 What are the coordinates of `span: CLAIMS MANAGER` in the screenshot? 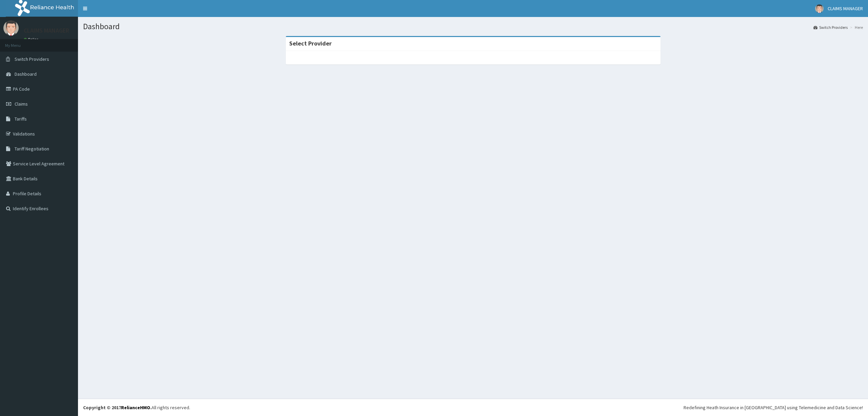 It's located at (846, 8).